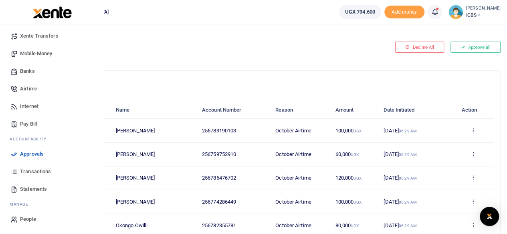  Describe the element at coordinates (52, 71) in the screenshot. I see `a: Banks` at that location.